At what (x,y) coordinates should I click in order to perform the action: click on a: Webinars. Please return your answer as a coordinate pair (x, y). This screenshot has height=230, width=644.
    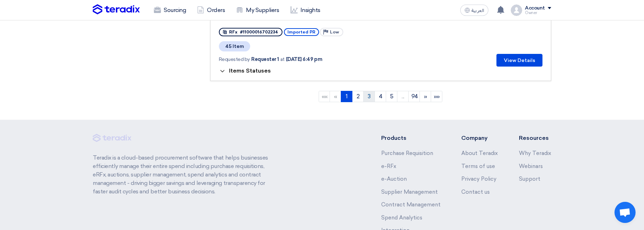
    Looking at the image, I should click on (531, 166).